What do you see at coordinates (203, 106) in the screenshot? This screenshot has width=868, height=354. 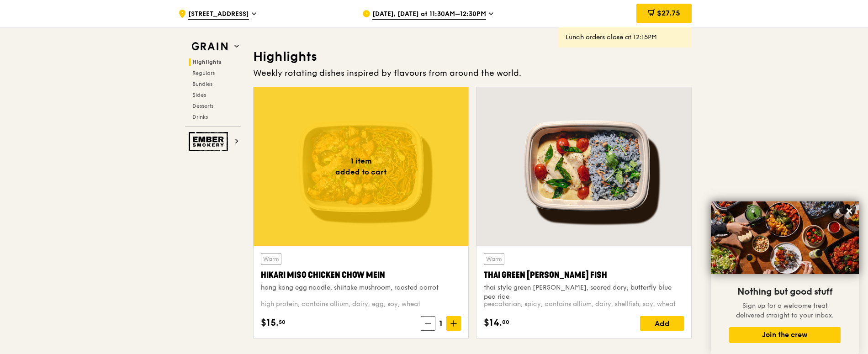 I see `span: Desserts` at bounding box center [203, 106].